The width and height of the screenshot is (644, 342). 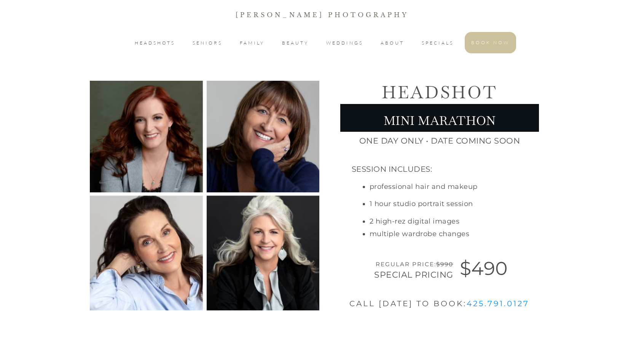 I want to click on span: WEDDINGS, so click(x=345, y=43).